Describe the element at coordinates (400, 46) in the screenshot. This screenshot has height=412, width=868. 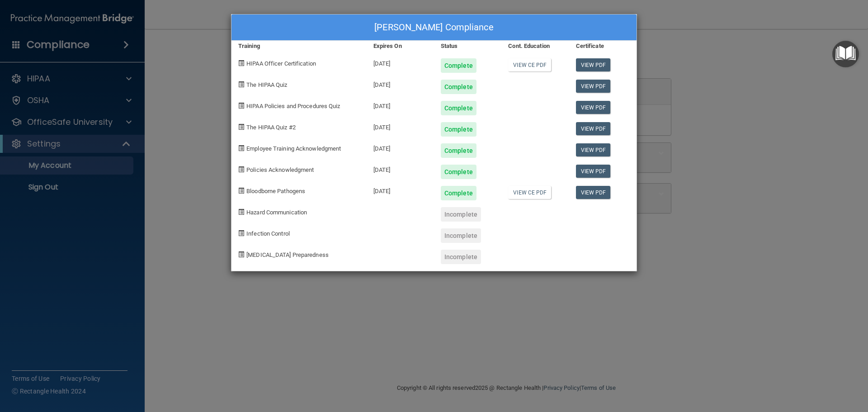
I see `div: Expires On` at that location.